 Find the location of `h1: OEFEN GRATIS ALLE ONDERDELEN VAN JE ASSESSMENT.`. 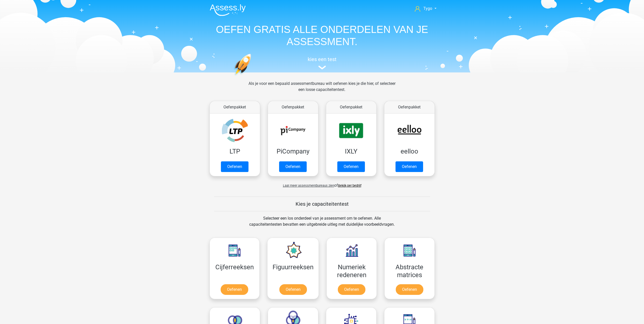

h1: OEFEN GRATIS ALLE ONDERDELEN VAN JE ASSESSMENT. is located at coordinates (322, 35).